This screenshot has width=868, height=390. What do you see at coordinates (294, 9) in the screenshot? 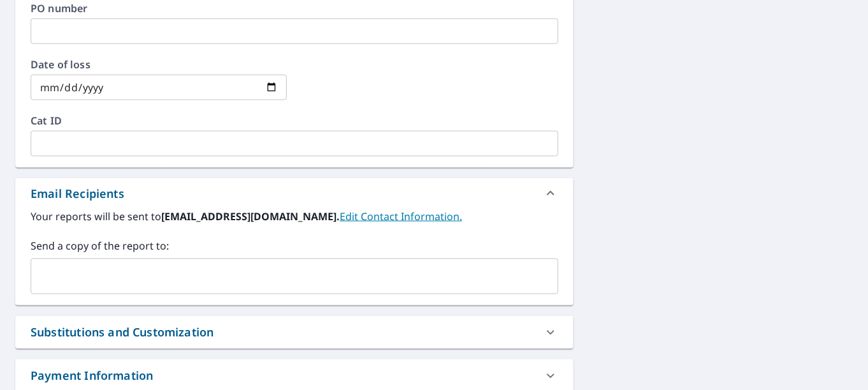
I see `label: PO number` at bounding box center [294, 9].